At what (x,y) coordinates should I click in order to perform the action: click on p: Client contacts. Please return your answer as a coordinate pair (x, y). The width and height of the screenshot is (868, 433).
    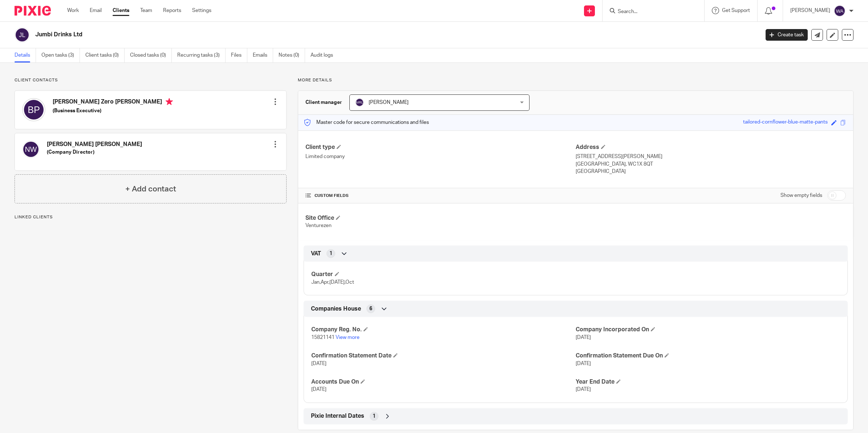
    Looking at the image, I should click on (150, 80).